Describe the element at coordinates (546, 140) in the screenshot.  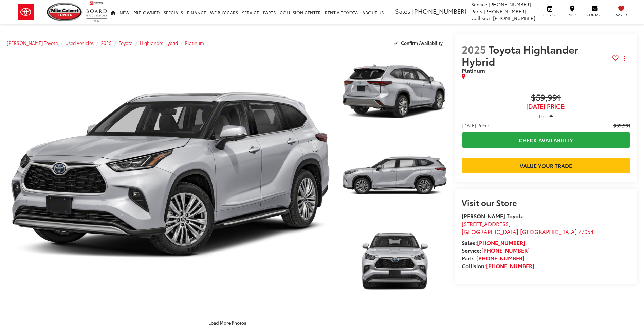
I see `a: Check Availability` at that location.